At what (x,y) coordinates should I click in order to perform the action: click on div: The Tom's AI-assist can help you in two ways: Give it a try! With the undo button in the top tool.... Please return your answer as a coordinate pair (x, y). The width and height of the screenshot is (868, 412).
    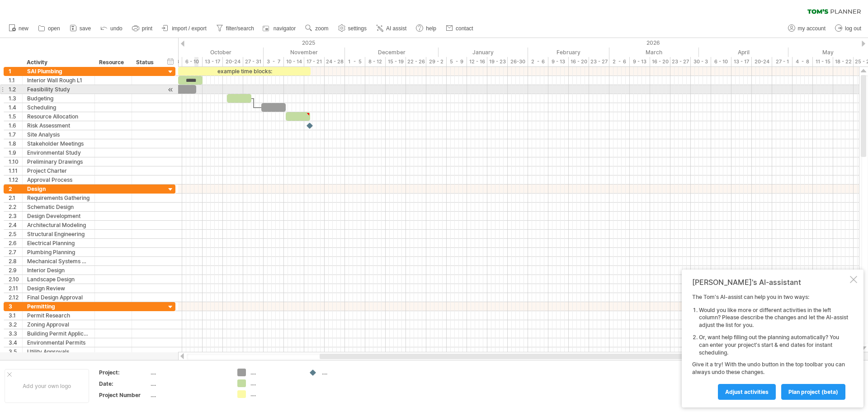
    Looking at the image, I should click on (770, 346).